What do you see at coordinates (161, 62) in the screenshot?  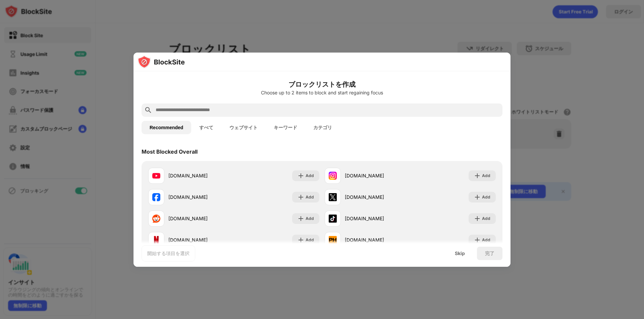 I see `img: logo-blocksite.svg` at bounding box center [161, 62].